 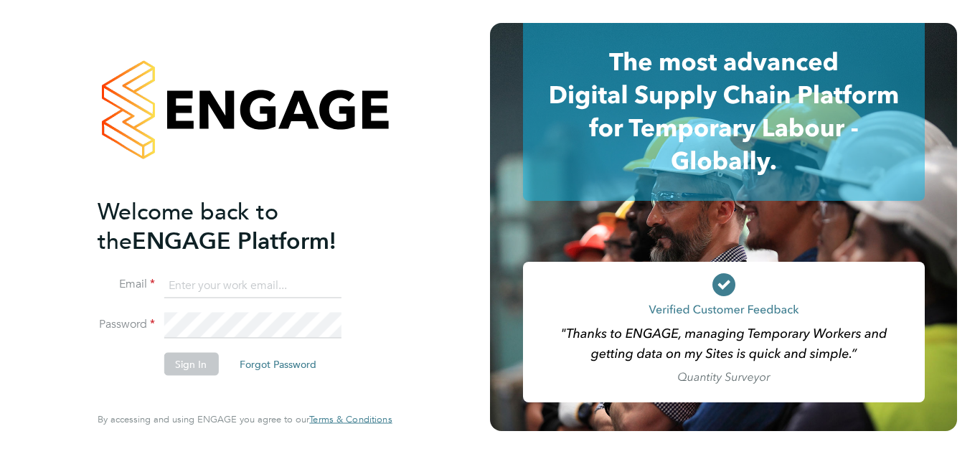 What do you see at coordinates (245, 419) in the screenshot?
I see `span: By accessing and using ENGAGE you agree to our` at bounding box center [245, 419].